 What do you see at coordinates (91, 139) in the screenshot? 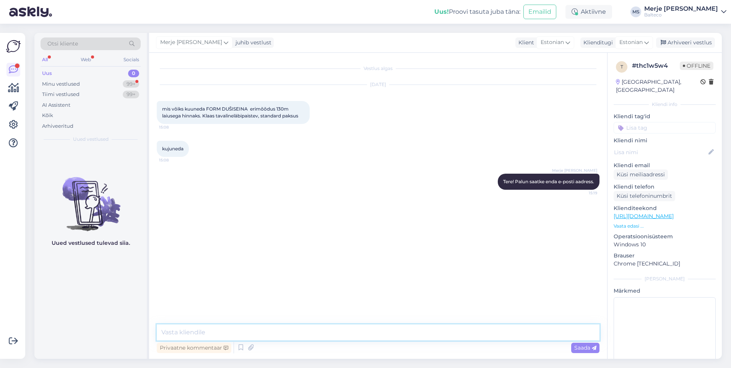
I see `span: Uued vestlused` at bounding box center [91, 139].